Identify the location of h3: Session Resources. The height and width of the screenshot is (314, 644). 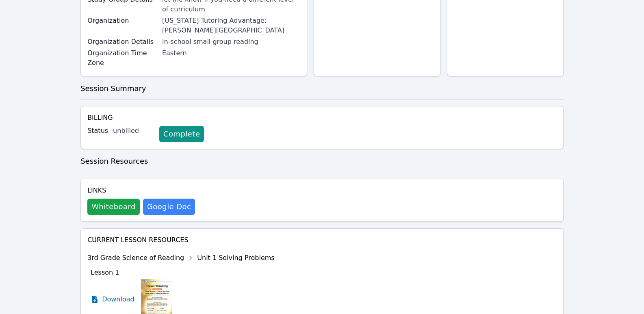
(322, 161).